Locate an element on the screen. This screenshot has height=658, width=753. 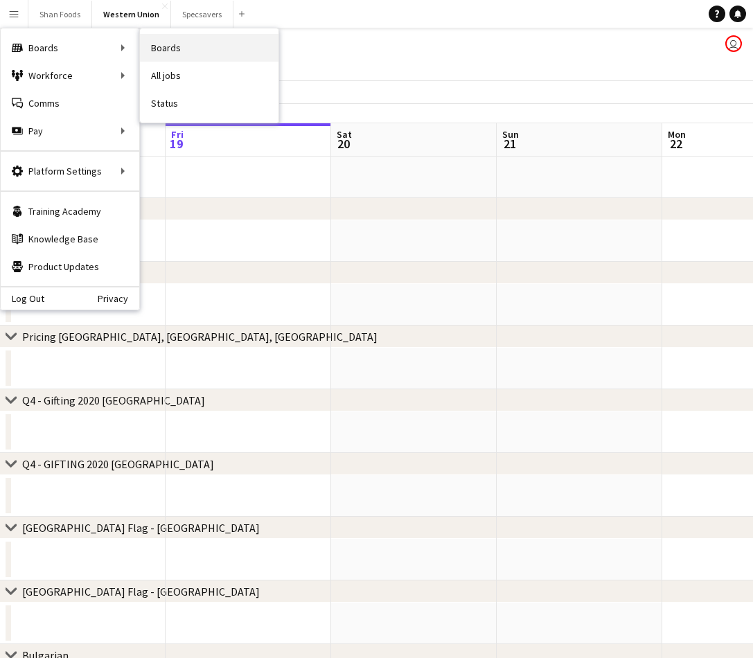
span: Mon is located at coordinates (677, 134).